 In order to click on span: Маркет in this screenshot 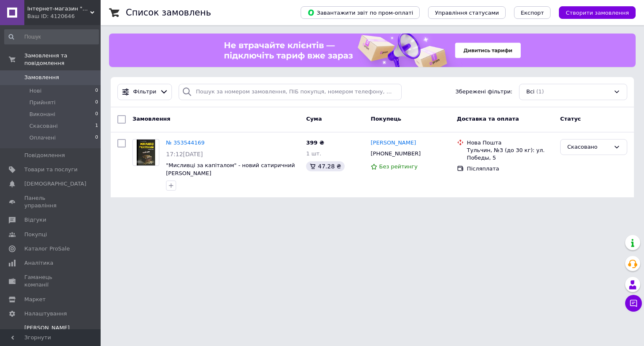, I will do `click(35, 299)`.